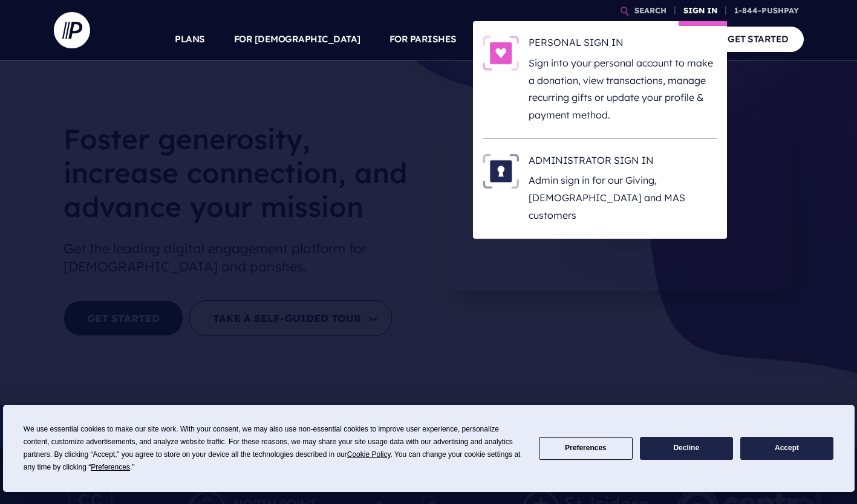 The height and width of the screenshot is (504, 857). I want to click on a: GET STARTED, so click(758, 39).